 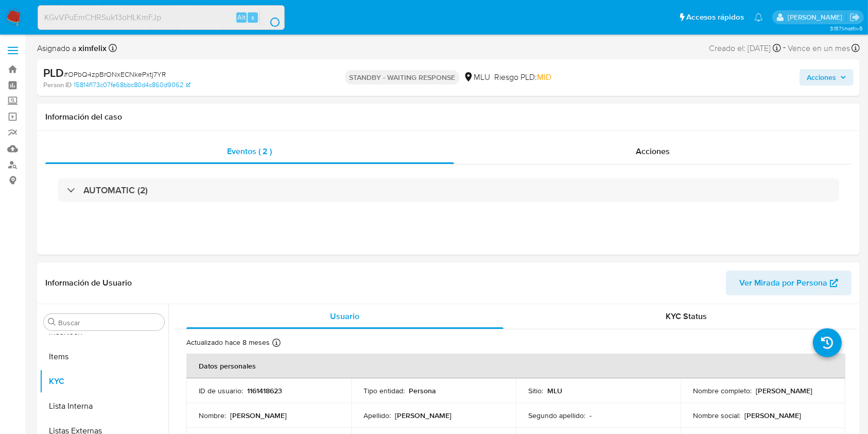 What do you see at coordinates (554, 390) in the screenshot?
I see `p: MLU` at bounding box center [554, 390].